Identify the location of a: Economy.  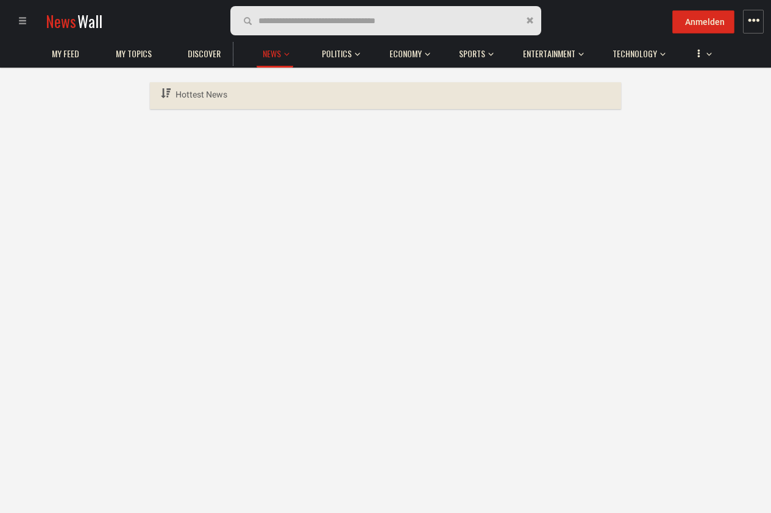
(405, 54).